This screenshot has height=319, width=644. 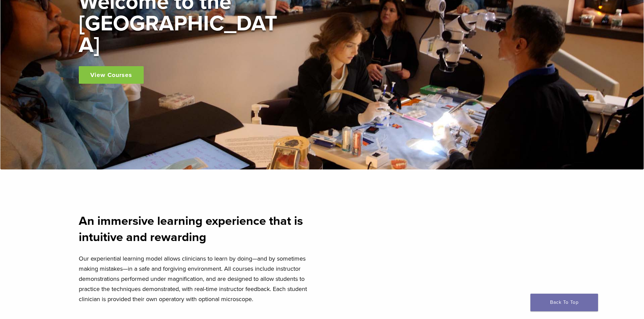 What do you see at coordinates (198, 279) in the screenshot?
I see `p: Our experiential learning model allows clinicians to learn by doing—and by sometimes making mista...` at bounding box center [198, 279].